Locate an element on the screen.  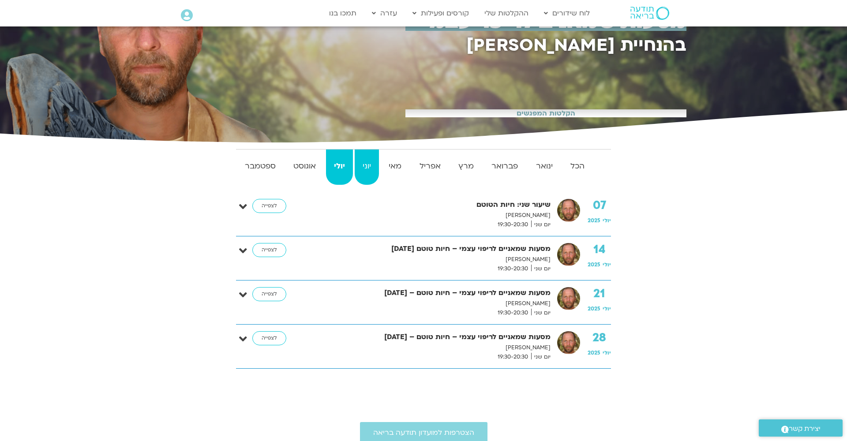
a: קורסים ופעילות is located at coordinates (441, 13).